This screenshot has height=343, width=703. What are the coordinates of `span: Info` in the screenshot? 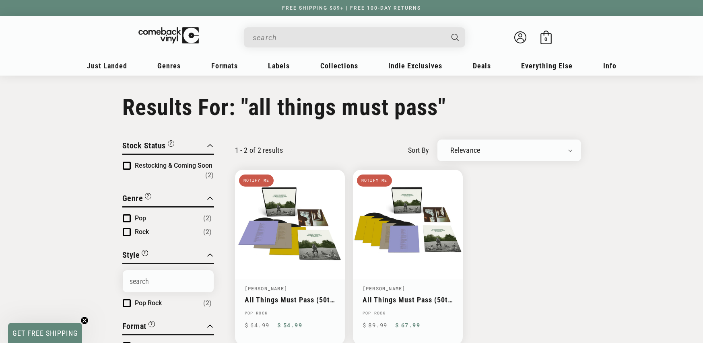 It's located at (609, 66).